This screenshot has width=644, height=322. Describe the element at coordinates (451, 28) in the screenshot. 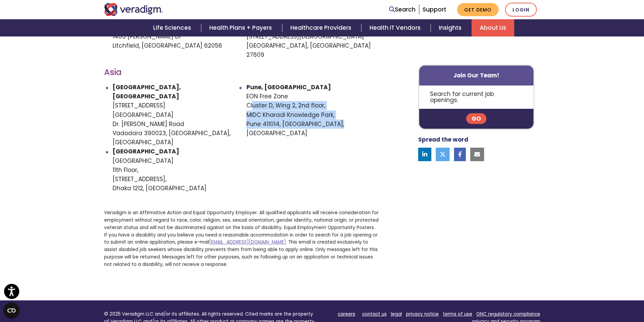

I see `a: Insights` at that location.